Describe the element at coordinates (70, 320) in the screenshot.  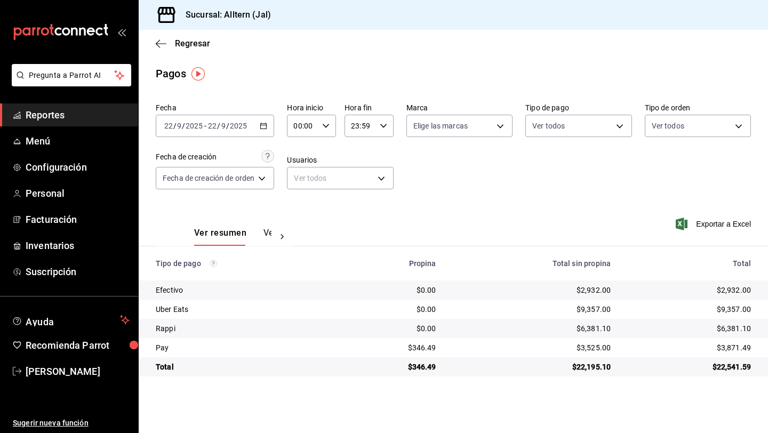
I see `span: Ayuda` at that location.